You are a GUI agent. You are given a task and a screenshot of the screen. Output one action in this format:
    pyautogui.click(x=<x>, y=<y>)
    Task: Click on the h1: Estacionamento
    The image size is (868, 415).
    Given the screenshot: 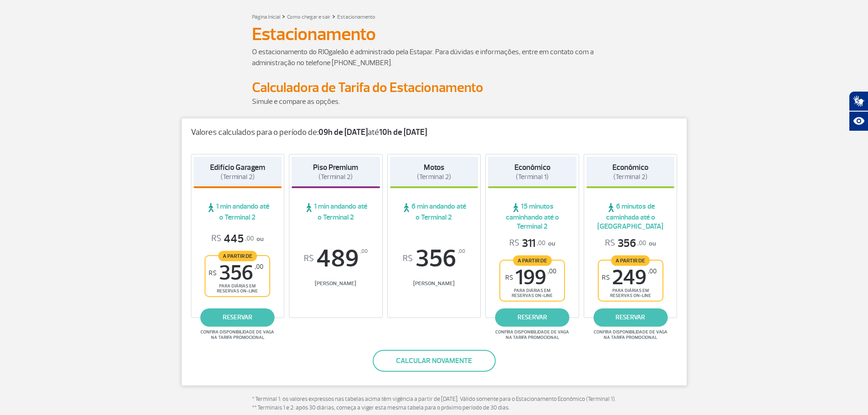 What is the action you would take?
    pyautogui.click(x=434, y=34)
    